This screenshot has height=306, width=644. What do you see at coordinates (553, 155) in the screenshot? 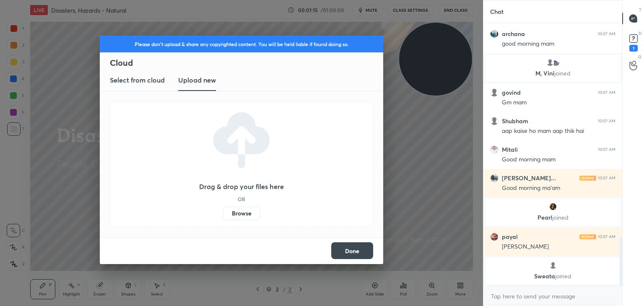
I see `div: grid` at bounding box center [553, 155].